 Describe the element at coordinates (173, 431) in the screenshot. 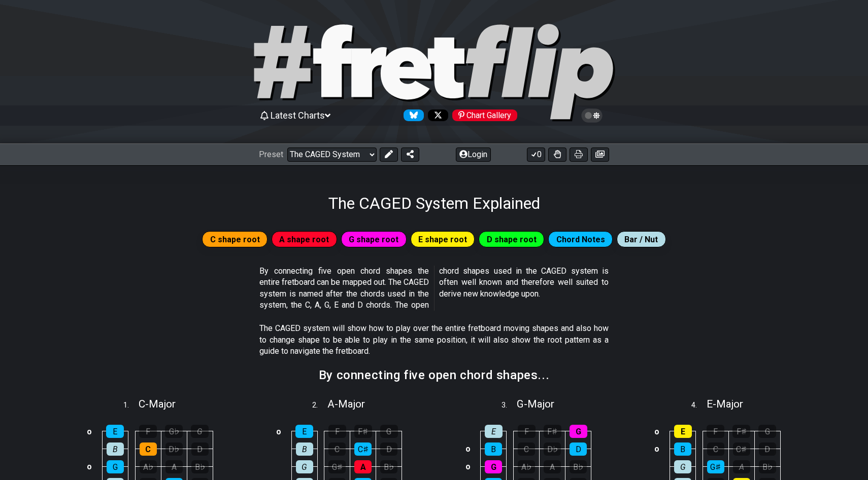

I see `div: G♭` at that location.